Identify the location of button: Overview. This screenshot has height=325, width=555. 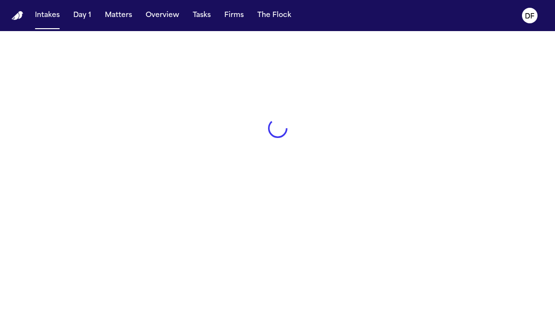
(162, 16).